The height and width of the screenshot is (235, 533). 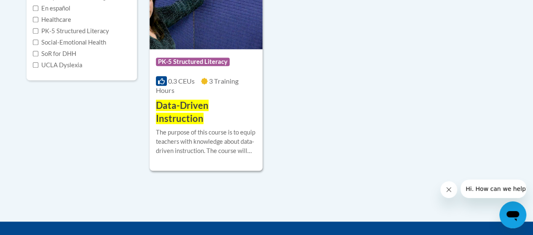 What do you see at coordinates (69, 43) in the screenshot?
I see `label: Social-Emotional Health` at bounding box center [69, 43].